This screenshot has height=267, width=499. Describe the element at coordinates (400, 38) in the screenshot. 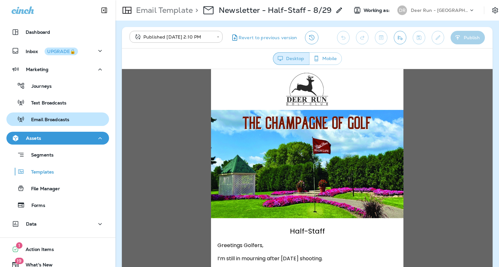

I see `button: Send test email` at that location.